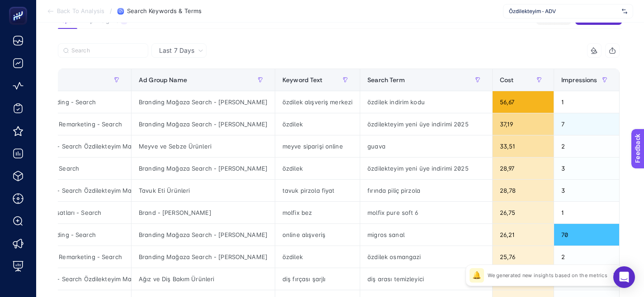 The width and height of the screenshot is (644, 297). Describe the element at coordinates (203, 146) in the screenshot. I see `div: Meyve ve Sebze Ürünleri` at that location.